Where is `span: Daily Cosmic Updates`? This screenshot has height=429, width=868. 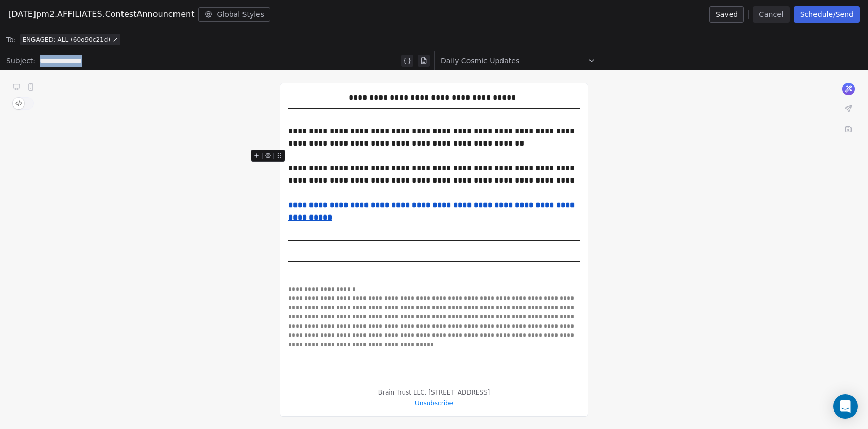
span: Daily Cosmic Updates is located at coordinates (480, 61).